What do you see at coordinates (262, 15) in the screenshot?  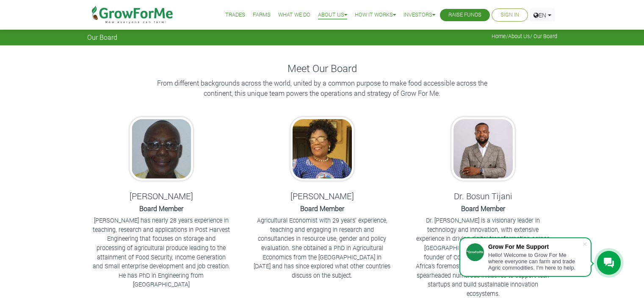 I see `a: Farms` at bounding box center [262, 15].